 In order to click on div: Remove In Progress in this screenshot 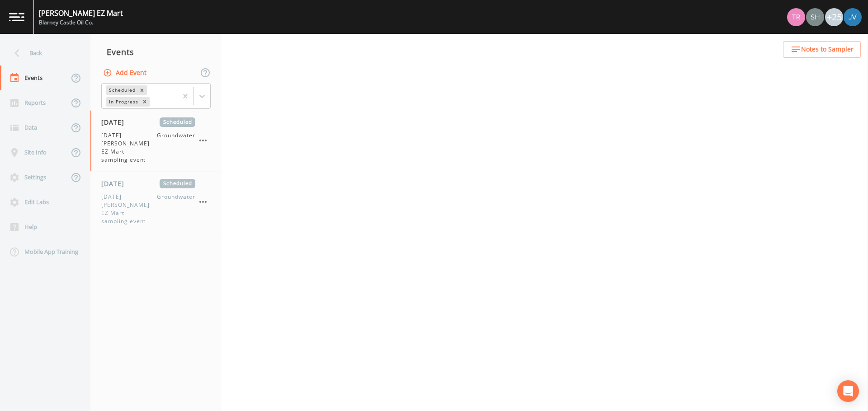, I will do `click(145, 102)`.